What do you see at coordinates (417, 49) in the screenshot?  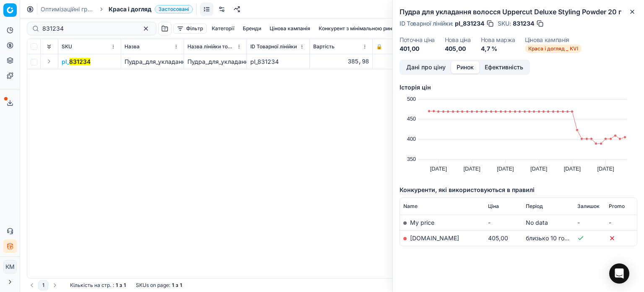 I see `dd: 401,00` at bounding box center [417, 49].